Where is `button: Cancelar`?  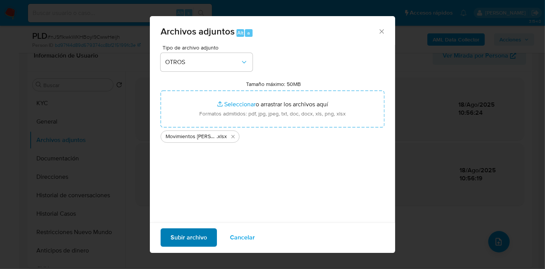
button: Cancelar is located at coordinates (242, 237).